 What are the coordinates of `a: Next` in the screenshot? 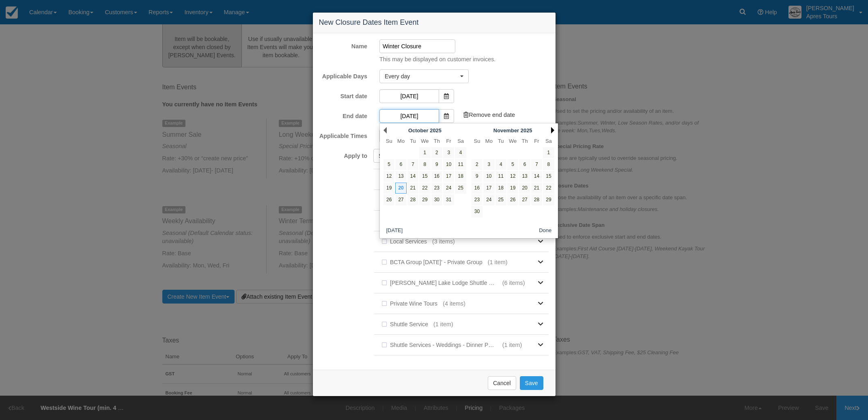 It's located at (553, 130).